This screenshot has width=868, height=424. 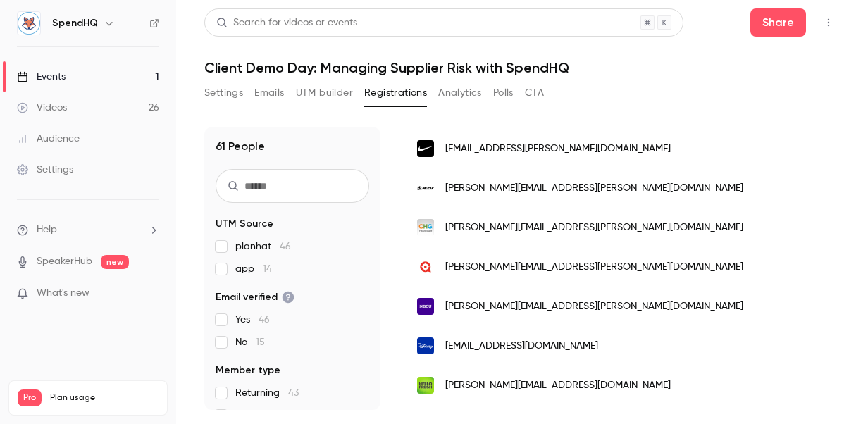 What do you see at coordinates (45, 170) in the screenshot?
I see `div: Settings` at bounding box center [45, 170].